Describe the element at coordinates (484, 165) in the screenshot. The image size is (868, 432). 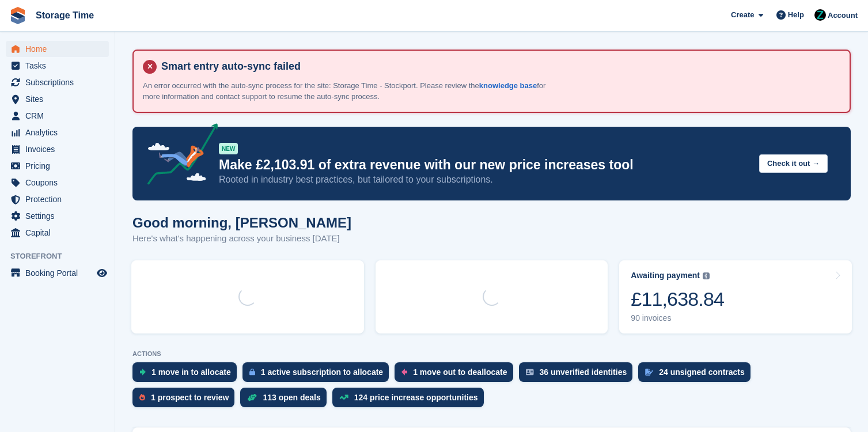
I see `p: Make £2,103.91 of extra revenue with our new price increases tool` at that location.